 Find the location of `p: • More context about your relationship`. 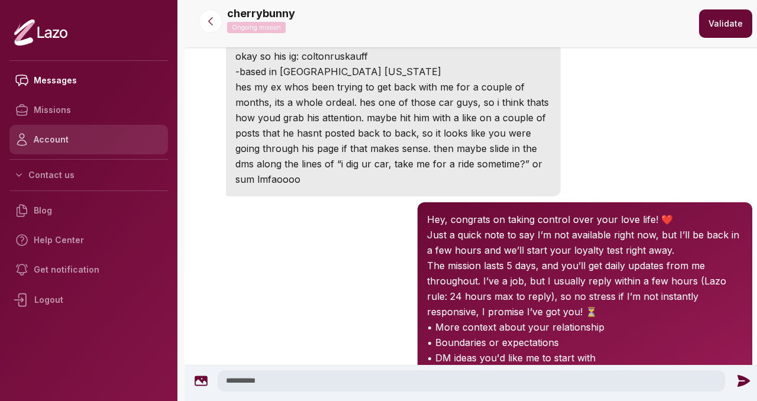

p: • More context about your relationship is located at coordinates (585, 327).